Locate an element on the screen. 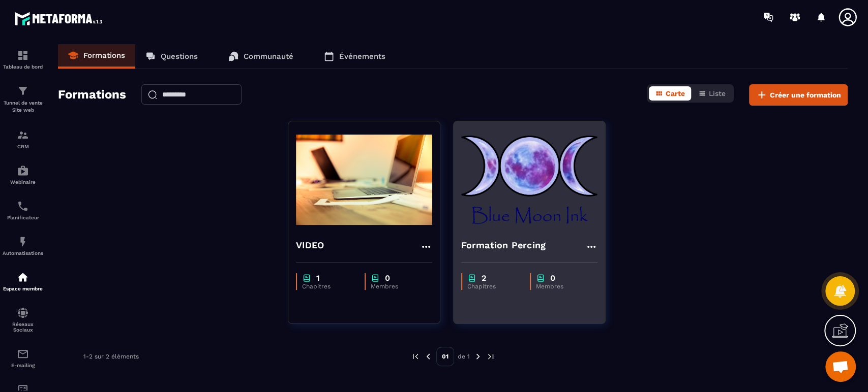  a: formationformationTableau de bord is located at coordinates (23, 59).